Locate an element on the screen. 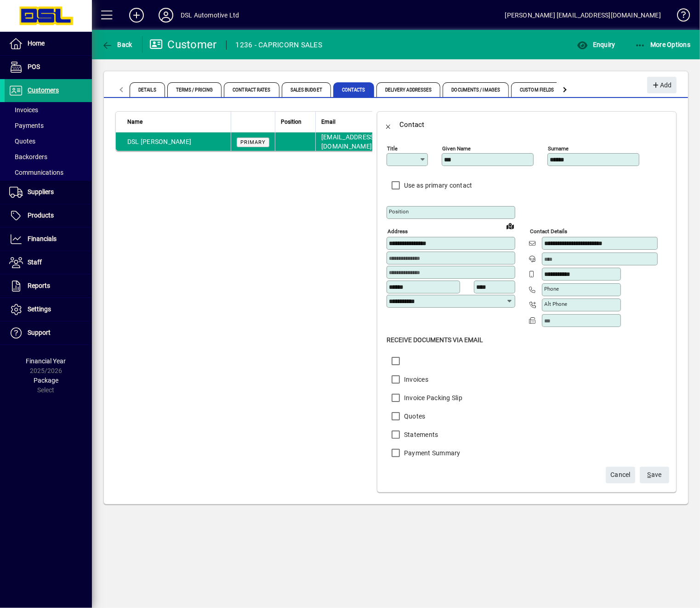 Image resolution: width=700 pixels, height=608 pixels. span: Primary is located at coordinates (253, 142).